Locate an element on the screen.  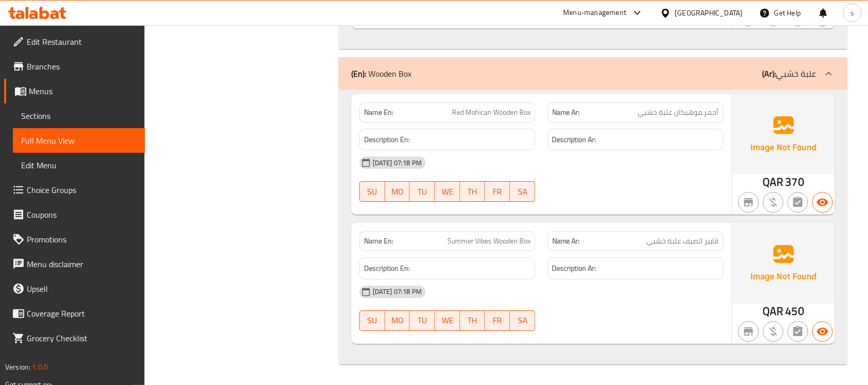
span: 1.0.0 is located at coordinates (40, 367).